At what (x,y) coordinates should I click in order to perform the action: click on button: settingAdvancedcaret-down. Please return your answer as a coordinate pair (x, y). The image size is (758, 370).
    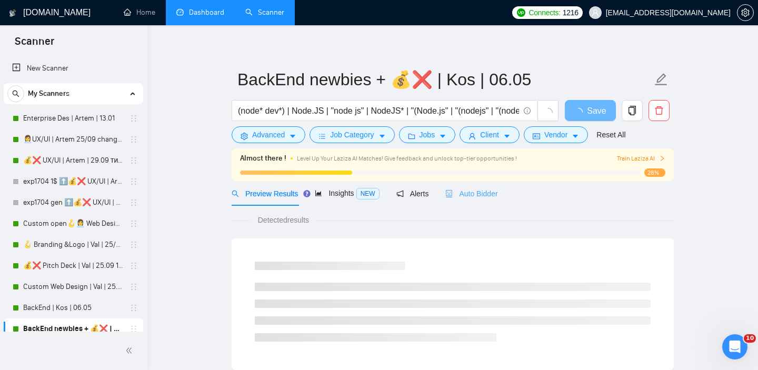
    Looking at the image, I should click on (268, 135).